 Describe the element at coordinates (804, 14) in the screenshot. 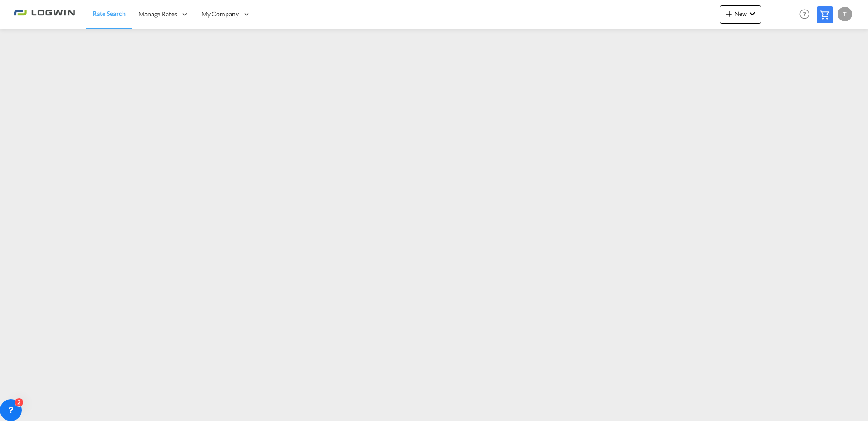

I see `span: Help` at that location.